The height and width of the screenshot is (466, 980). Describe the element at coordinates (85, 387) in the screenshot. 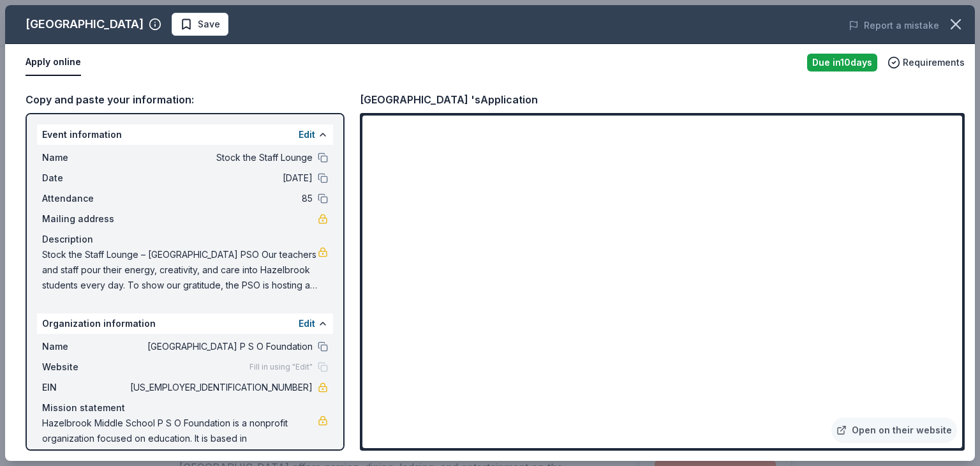

I see `span: EIN` at that location.